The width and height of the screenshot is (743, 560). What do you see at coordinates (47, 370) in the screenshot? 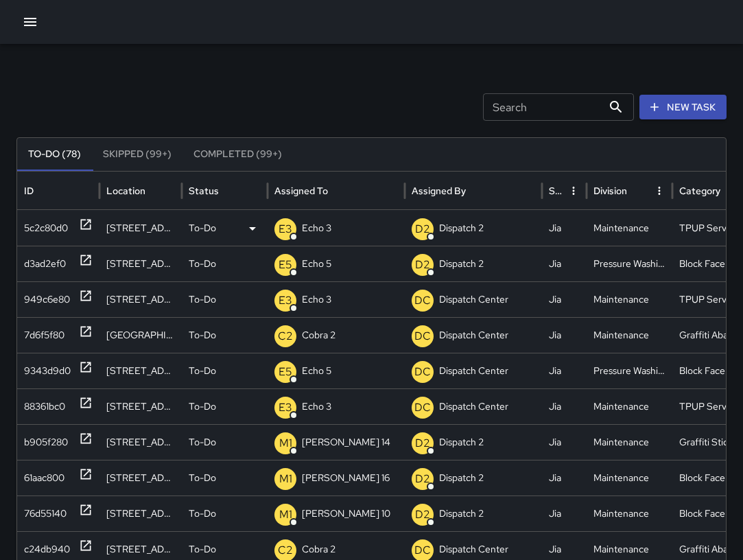
I see `div: 9343d9d0` at bounding box center [47, 370].